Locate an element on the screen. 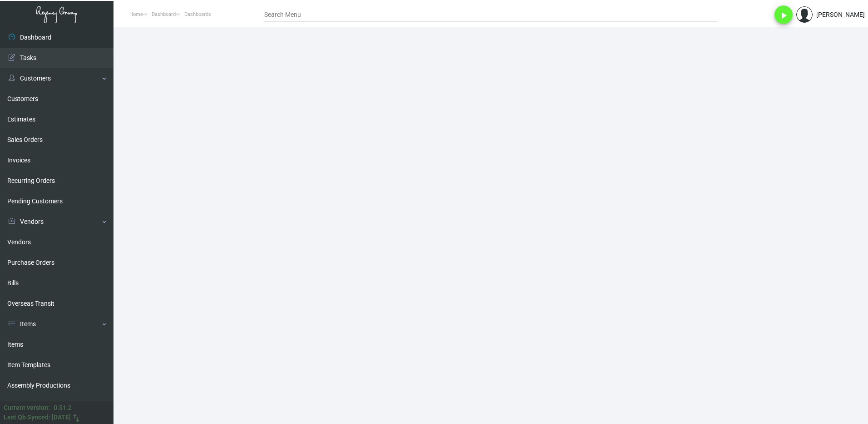 The height and width of the screenshot is (424, 868). img: admin@bootstrapmaster.com is located at coordinates (805, 15).